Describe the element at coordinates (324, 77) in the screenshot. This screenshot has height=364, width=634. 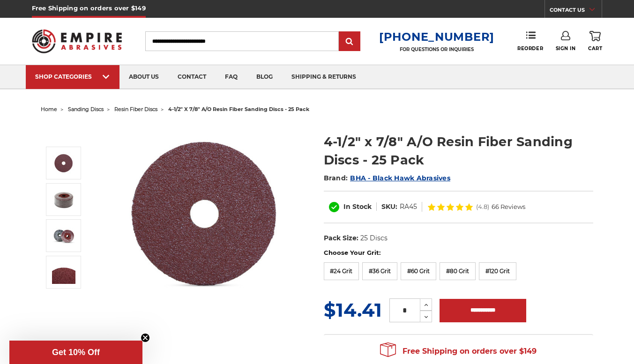
I see `a: shipping & returns` at that location.